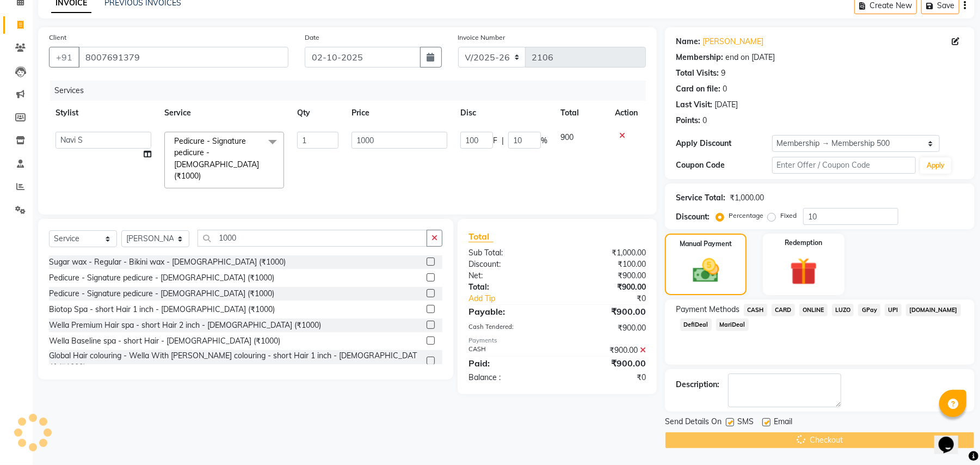 The image size is (980, 465). I want to click on button: +91, so click(64, 57).